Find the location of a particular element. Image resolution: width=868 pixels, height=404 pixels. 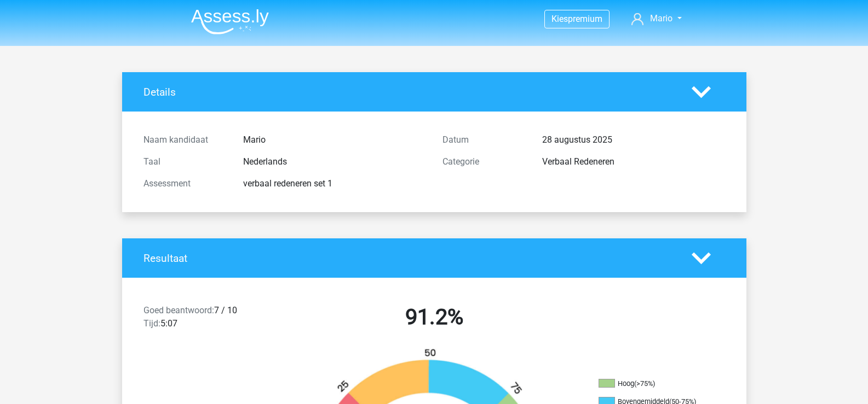

div: (>75%) is located at coordinates (645, 384).